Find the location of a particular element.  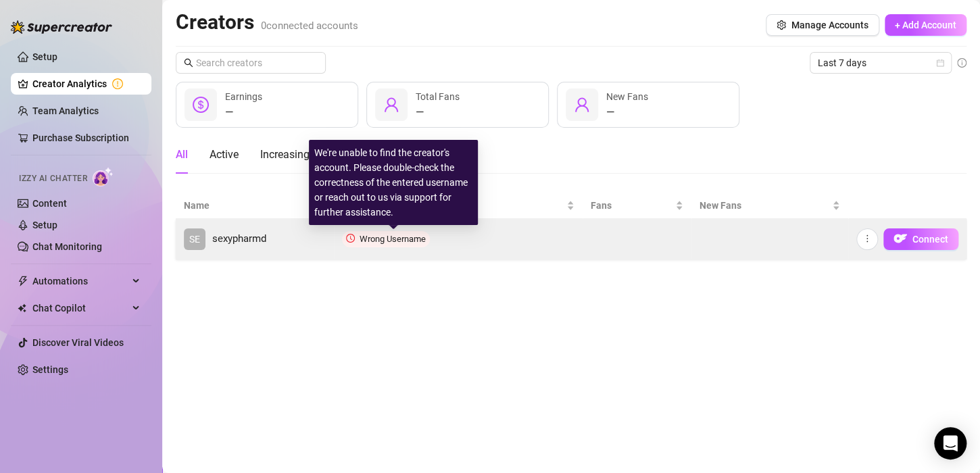

img: AI Chatter is located at coordinates (103, 177).